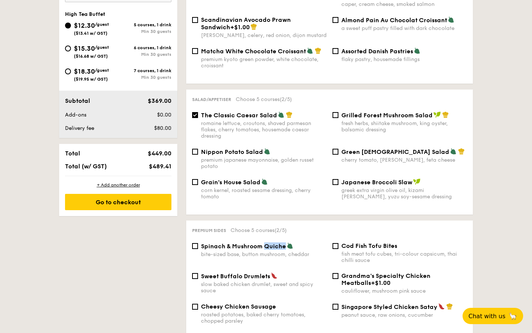 Image resolution: width=532 pixels, height=333 pixels. I want to click on span: Scandinavian Avocado Prawn Sandwich, so click(246, 23).